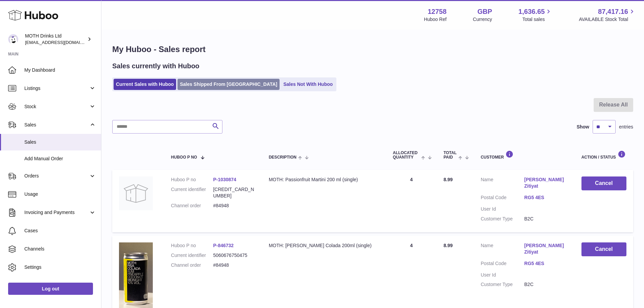 This screenshot has height=308, width=644. I want to click on div: Currency, so click(483, 19).